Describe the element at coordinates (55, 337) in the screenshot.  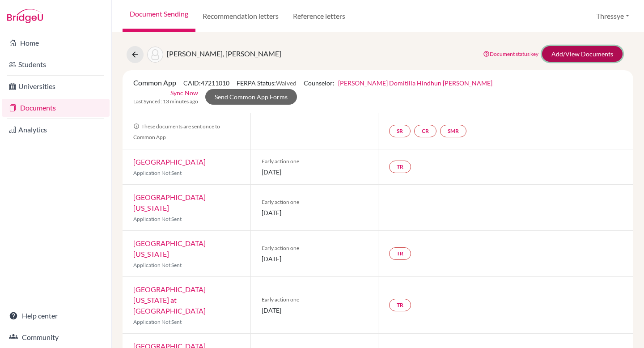
I see `a: Community` at that location.